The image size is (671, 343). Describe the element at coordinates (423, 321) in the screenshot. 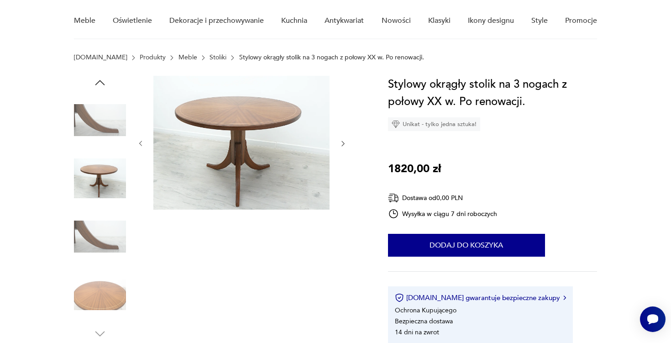

I see `li: Bezpieczna dostawa` at that location.